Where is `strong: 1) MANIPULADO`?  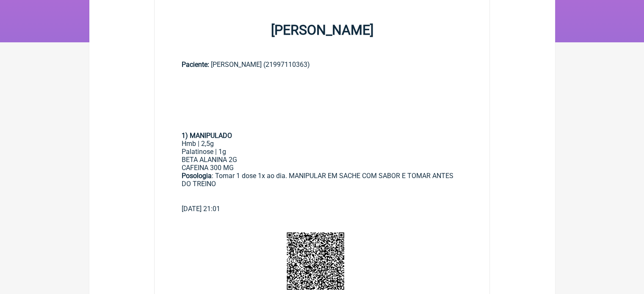
strong: 1) MANIPULADO is located at coordinates (206, 135).